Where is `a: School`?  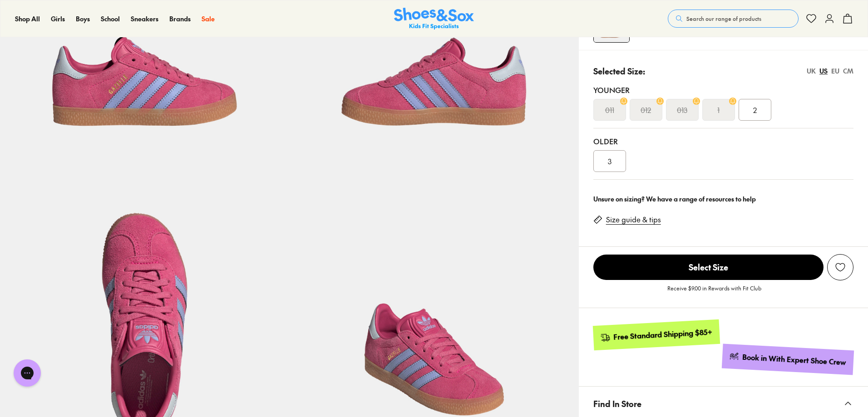
a: School is located at coordinates (111, 19).